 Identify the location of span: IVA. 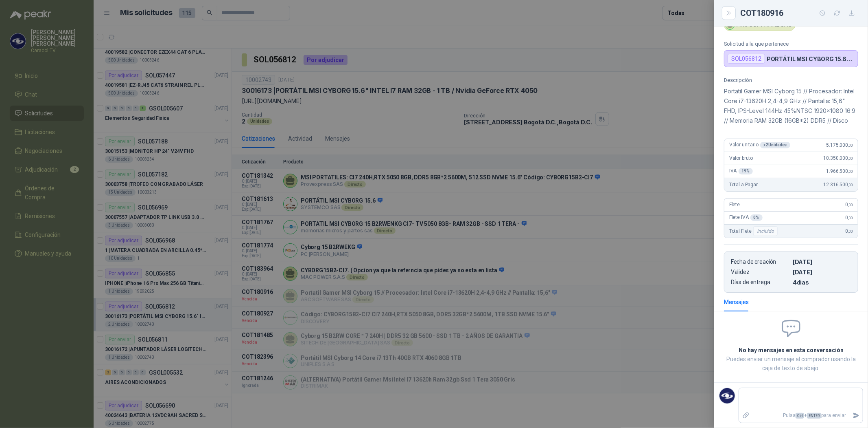
(741, 171).